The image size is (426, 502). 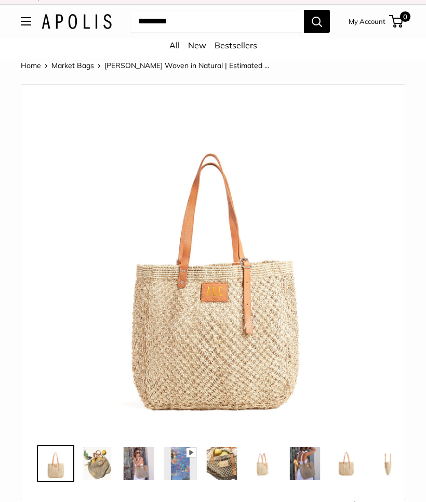 I want to click on img: Apolis, so click(x=76, y=21).